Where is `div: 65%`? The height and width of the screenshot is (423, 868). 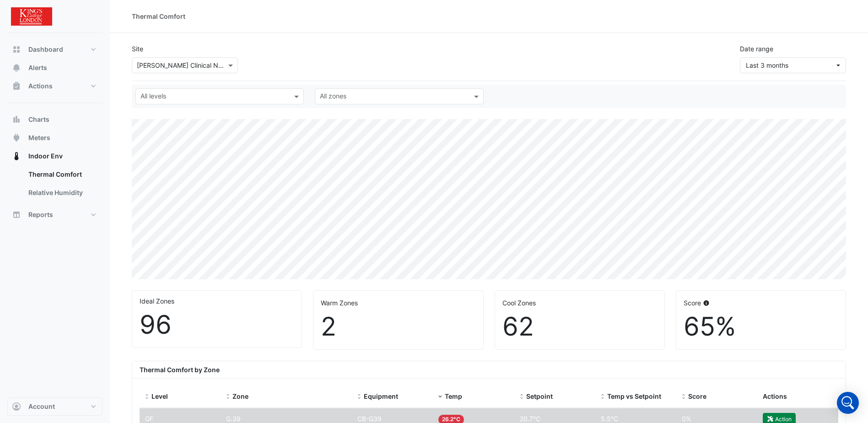 div: 65% is located at coordinates (761, 327).